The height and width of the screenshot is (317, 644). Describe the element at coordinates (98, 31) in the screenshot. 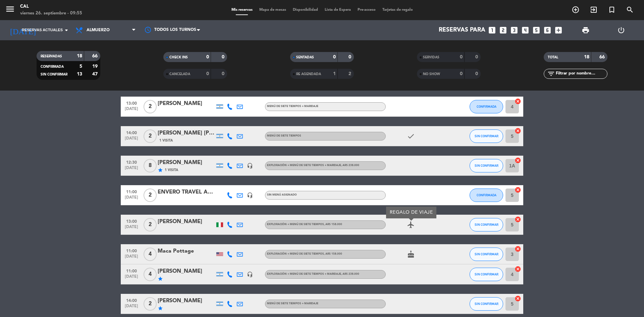

I see `span: Almuerzo` at that location.